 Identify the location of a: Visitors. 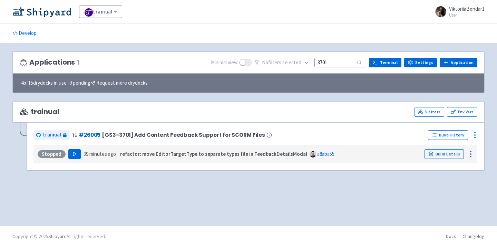
(429, 112).